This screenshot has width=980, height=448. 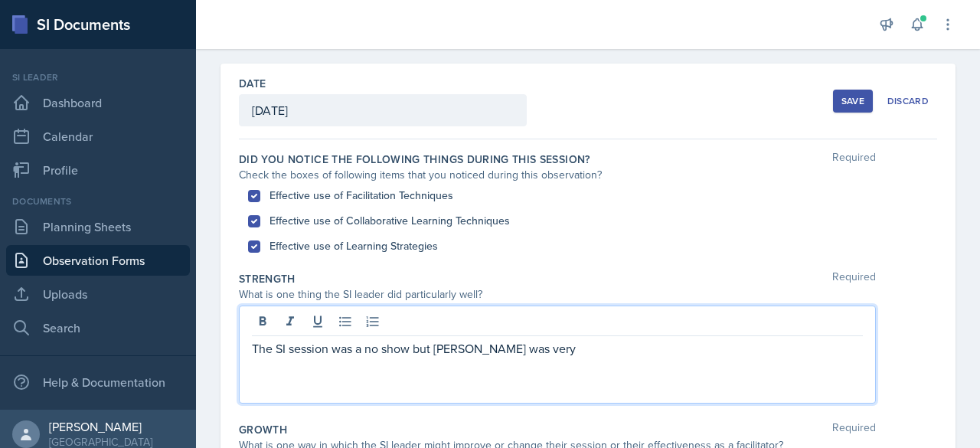 What do you see at coordinates (98, 136) in the screenshot?
I see `a: Calendar` at bounding box center [98, 136].